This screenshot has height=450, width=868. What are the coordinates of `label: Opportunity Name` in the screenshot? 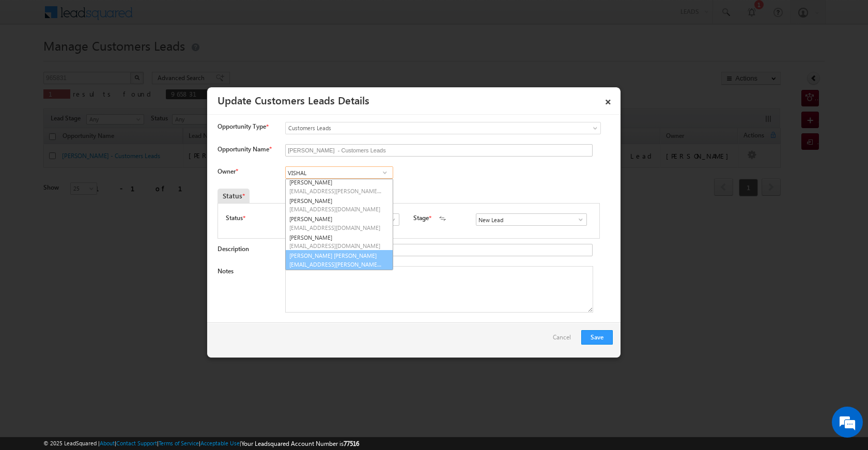 It's located at (244, 149).